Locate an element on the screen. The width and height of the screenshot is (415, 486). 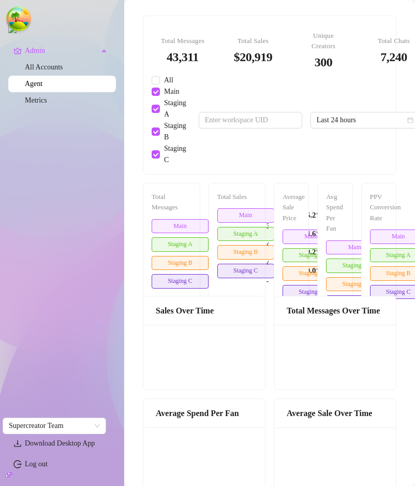
span: Admin is located at coordinates (62, 51).